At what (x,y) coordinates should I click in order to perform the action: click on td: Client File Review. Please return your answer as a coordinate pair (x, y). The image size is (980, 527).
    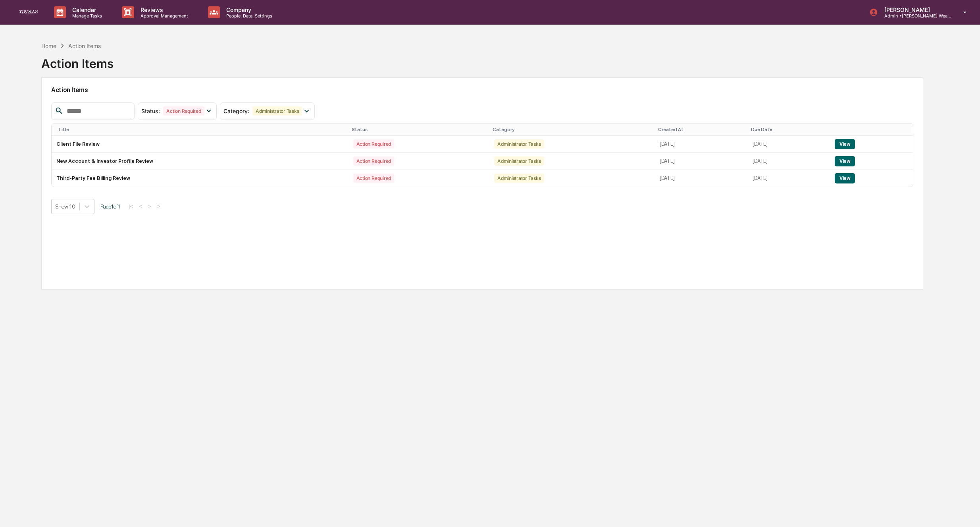
    Looking at the image, I should click on (200, 144).